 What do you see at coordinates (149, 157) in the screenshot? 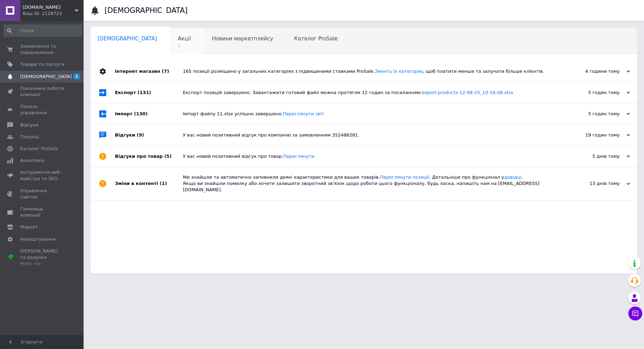
I see `div: Відгуки про товар` at bounding box center [149, 157].